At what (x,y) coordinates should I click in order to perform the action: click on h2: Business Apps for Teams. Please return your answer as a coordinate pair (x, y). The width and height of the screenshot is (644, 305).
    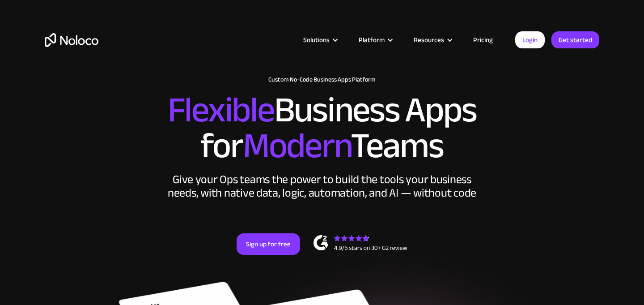
    Looking at the image, I should click on (322, 128).